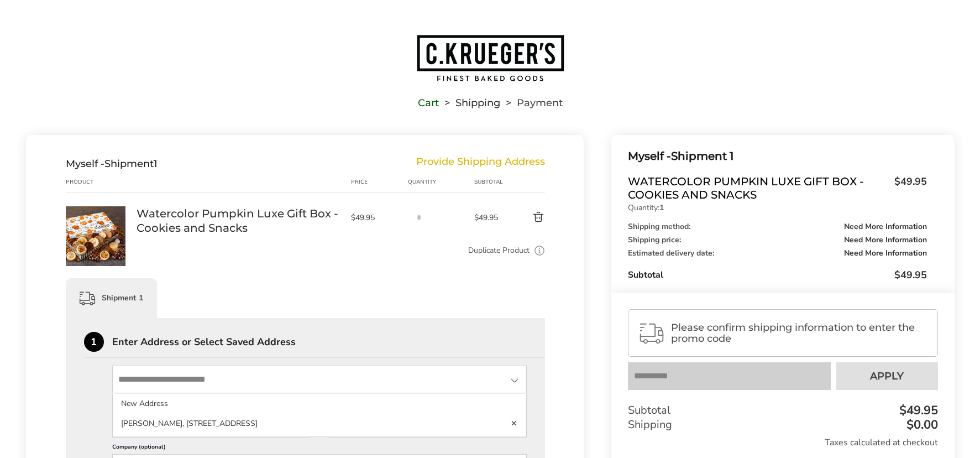 This screenshot has height=458, width=980. What do you see at coordinates (886, 376) in the screenshot?
I see `span: Apply` at bounding box center [886, 376].